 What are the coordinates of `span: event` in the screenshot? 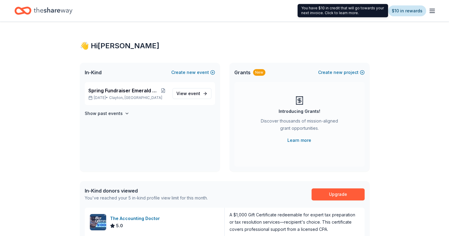 It's located at (194, 93).